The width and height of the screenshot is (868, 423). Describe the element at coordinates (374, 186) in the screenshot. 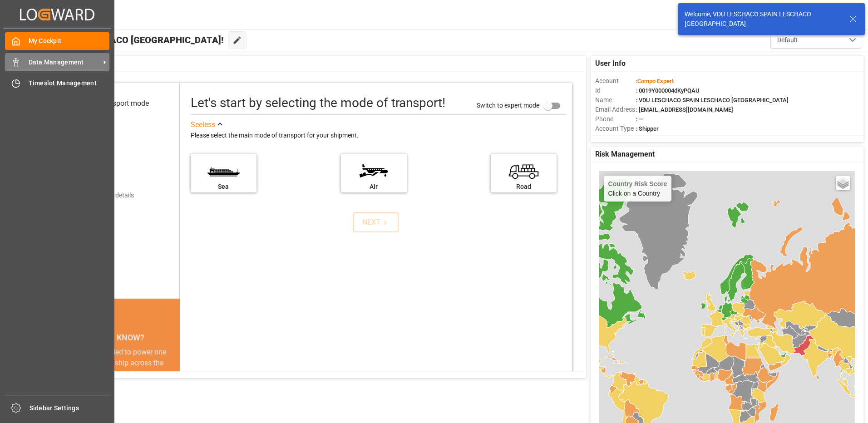

I see `div: Air` at that location.